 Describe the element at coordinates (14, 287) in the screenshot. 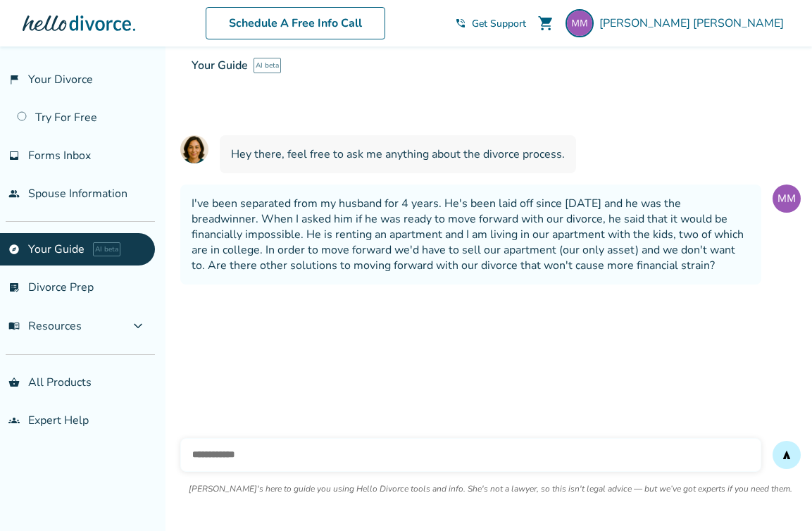

I see `span: list_alt_check` at that location.